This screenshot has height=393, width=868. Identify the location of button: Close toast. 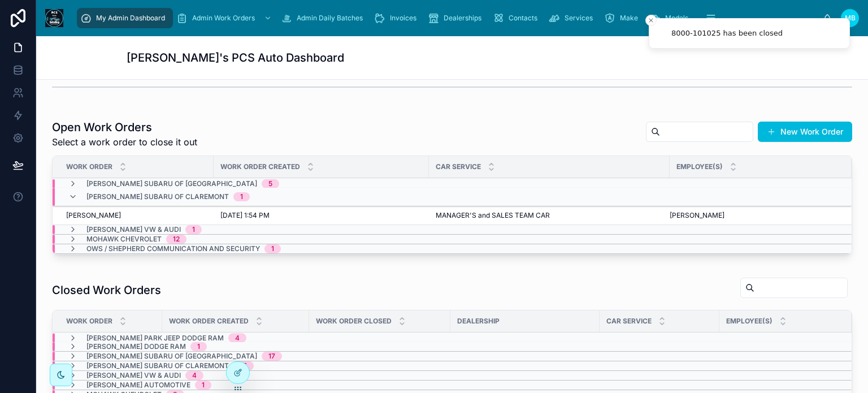
(651, 20).